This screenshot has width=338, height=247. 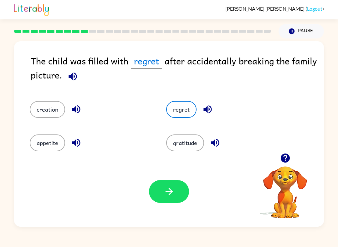 I want to click on video: Your browser must support playing .mp4 files to use Literably. Please try using another browser., so click(x=285, y=188).